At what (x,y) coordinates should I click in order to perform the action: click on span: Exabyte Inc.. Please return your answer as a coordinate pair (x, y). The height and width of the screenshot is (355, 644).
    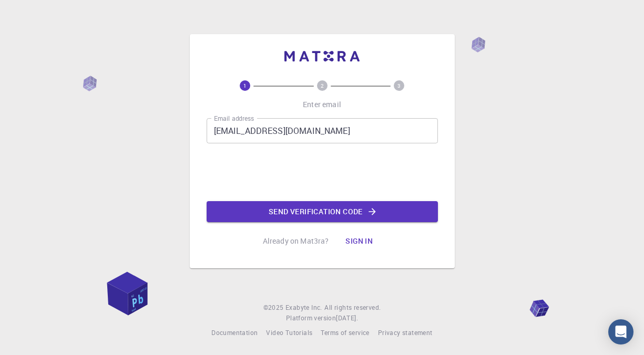
    Looking at the image, I should click on (304, 307).